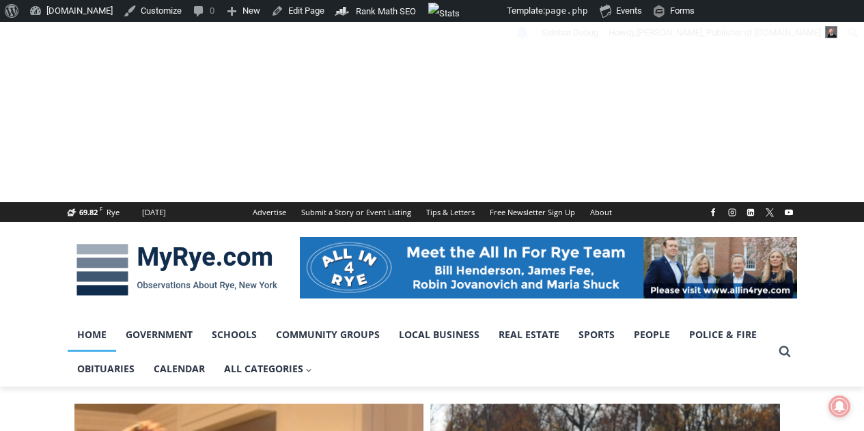 This screenshot has height=431, width=864. Describe the element at coordinates (652, 335) in the screenshot. I see `a: People` at that location.